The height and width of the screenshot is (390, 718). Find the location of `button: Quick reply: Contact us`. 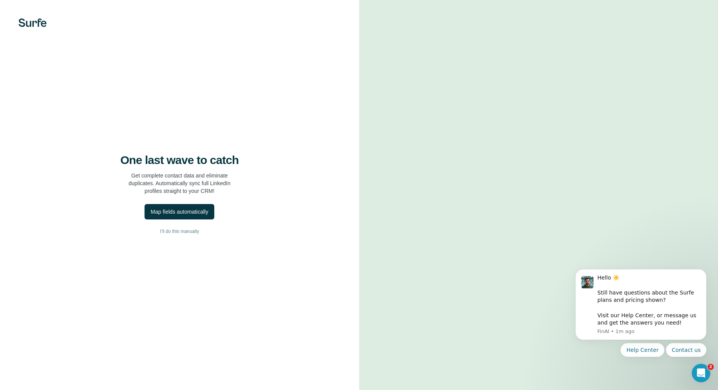

button: Quick reply: Contact us is located at coordinates (122, 91).